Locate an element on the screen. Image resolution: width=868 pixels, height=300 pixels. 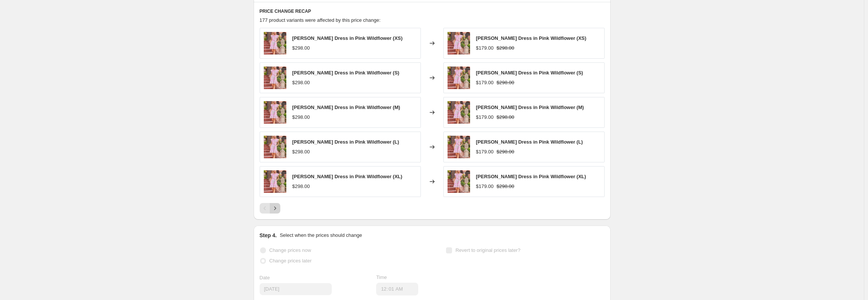
h6: PRICE CHANGE RECAP is located at coordinates (432, 11).